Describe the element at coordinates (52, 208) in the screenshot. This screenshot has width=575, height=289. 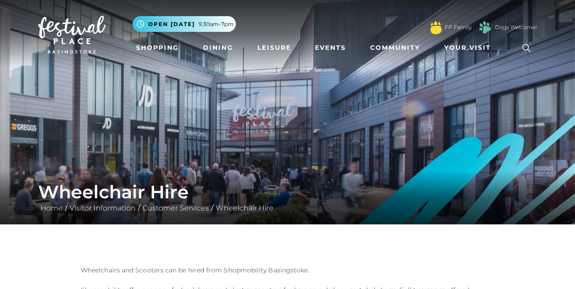
I see `a: Home` at that location.